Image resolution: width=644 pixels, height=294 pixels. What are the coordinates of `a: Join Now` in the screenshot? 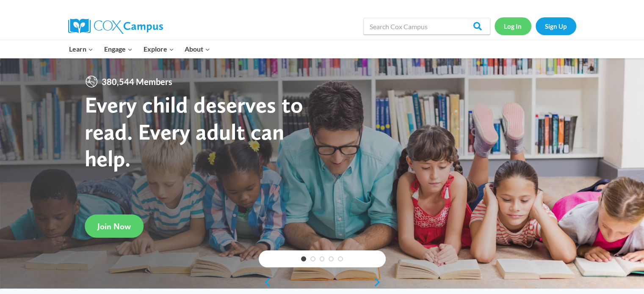 It's located at (114, 227).